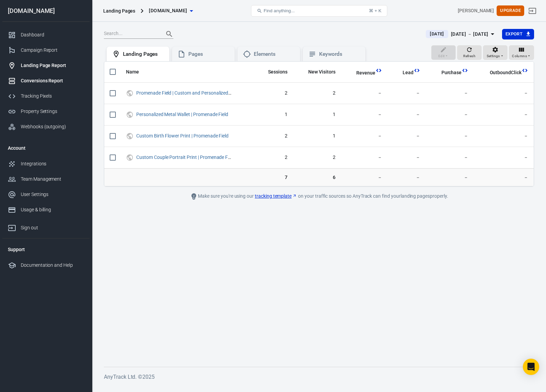  What do you see at coordinates (52, 66) in the screenshot?
I see `div: Landing Page Report` at bounding box center [52, 66].